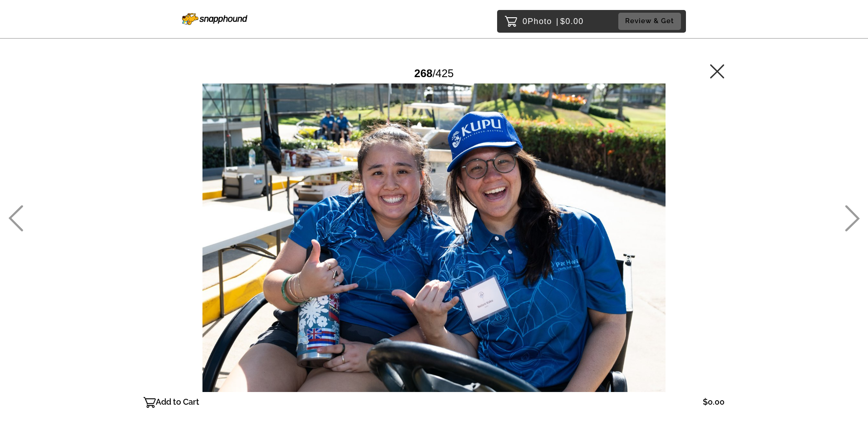  I want to click on p: Add to Cart, so click(177, 402).